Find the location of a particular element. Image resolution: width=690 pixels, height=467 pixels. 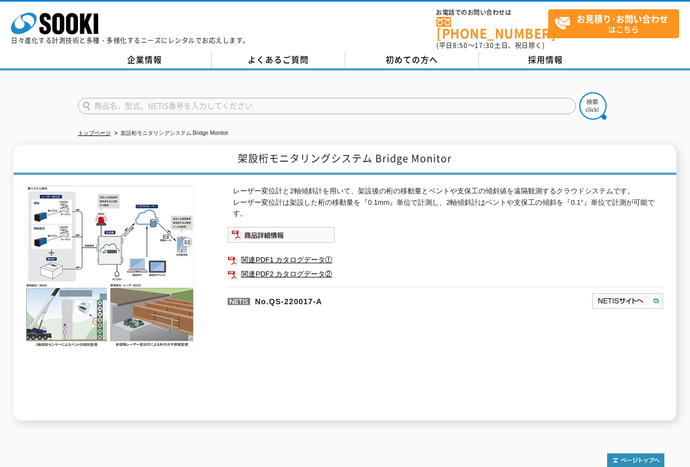

strong: お見積り･お問い合わせ is located at coordinates (623, 19).